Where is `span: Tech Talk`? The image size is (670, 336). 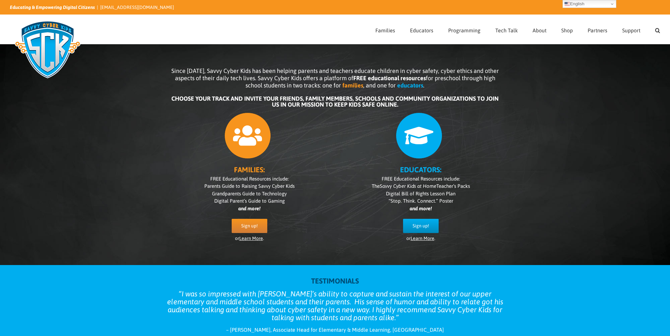 span: Tech Talk is located at coordinates (507, 30).